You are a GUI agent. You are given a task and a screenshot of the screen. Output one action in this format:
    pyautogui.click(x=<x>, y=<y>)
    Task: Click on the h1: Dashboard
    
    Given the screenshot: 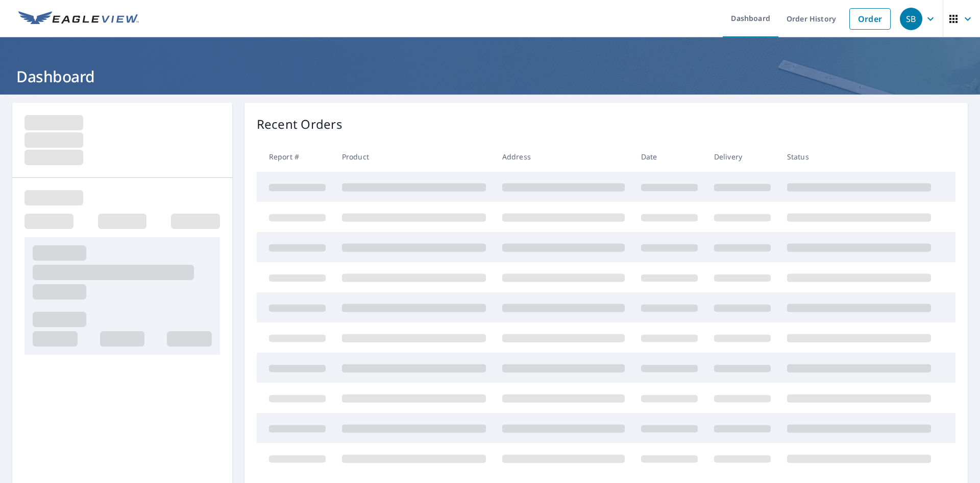 What is the action you would take?
    pyautogui.click(x=490, y=76)
    